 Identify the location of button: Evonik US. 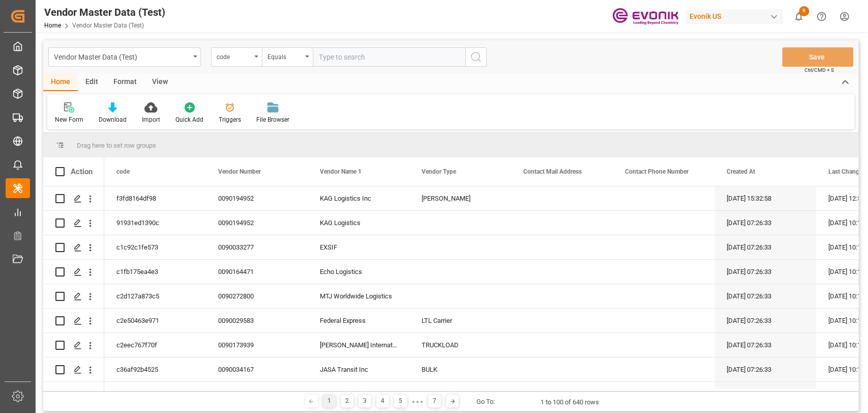
(736, 17).